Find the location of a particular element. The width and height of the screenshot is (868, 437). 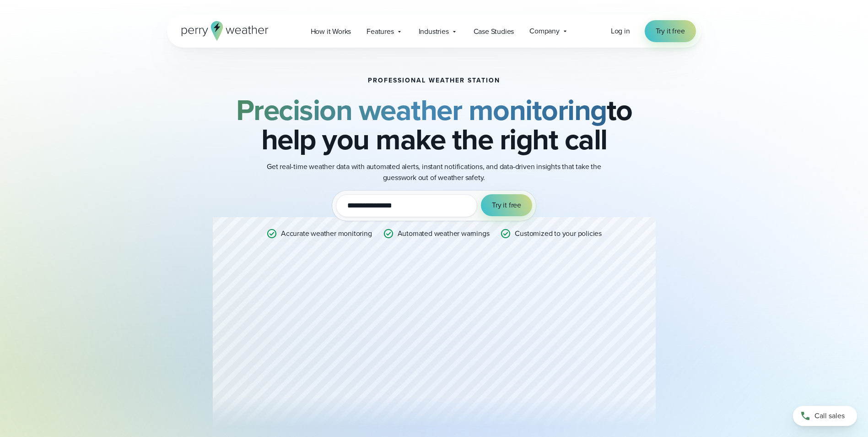

a: Log in is located at coordinates (621, 31).